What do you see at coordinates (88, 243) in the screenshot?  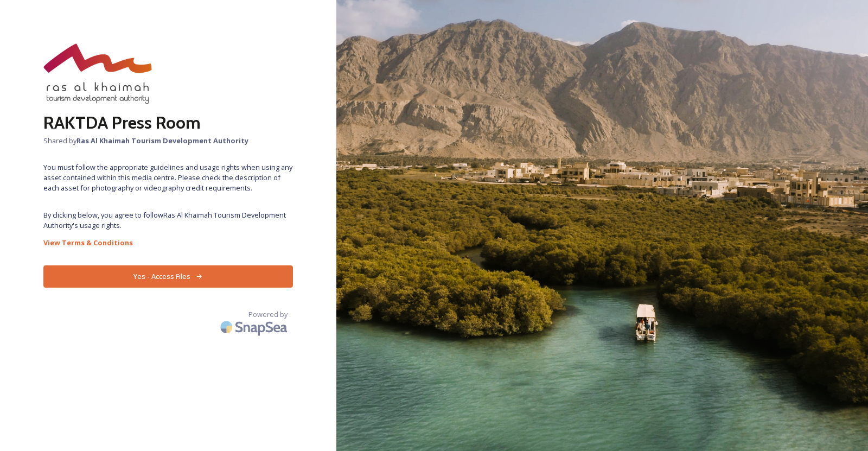 I see `strong: View Terms & Conditions` at bounding box center [88, 243].